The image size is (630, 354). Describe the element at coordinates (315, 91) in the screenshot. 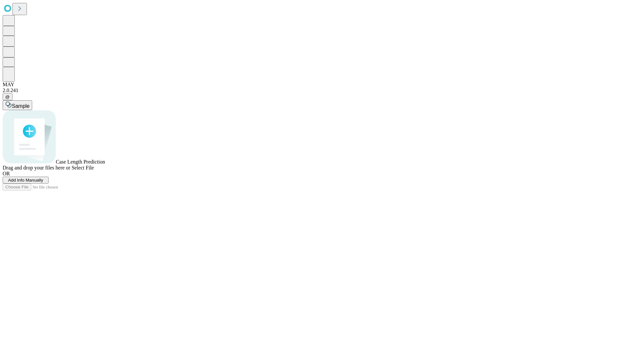

I see `div: 2.0.241` at that location.